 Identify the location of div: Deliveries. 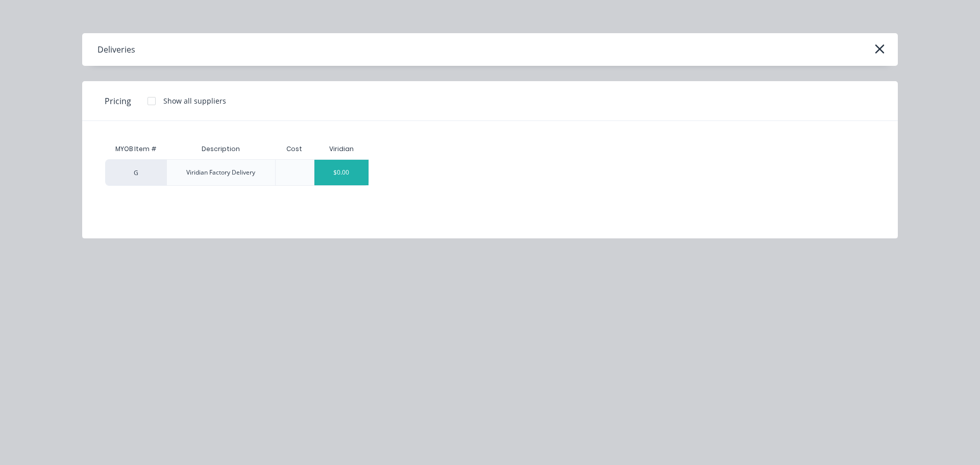
(117, 49).